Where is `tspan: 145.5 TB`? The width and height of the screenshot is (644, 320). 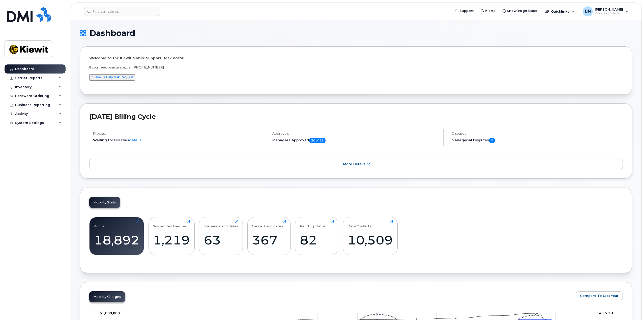 tspan: 145.5 TB is located at coordinates (605, 313).